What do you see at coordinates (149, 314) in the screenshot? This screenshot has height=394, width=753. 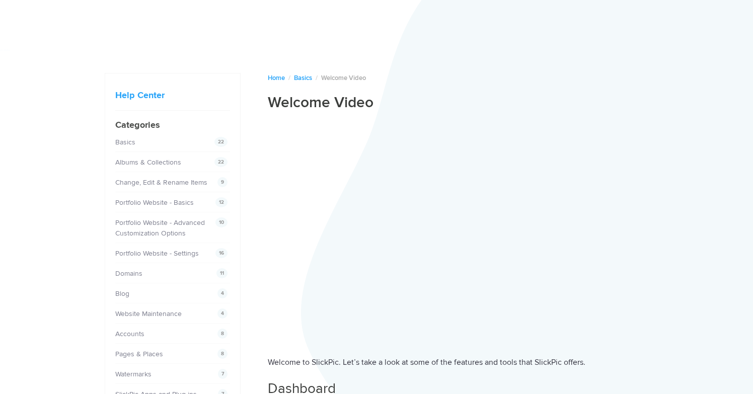 I see `a: Website Maintenance` at bounding box center [149, 314].